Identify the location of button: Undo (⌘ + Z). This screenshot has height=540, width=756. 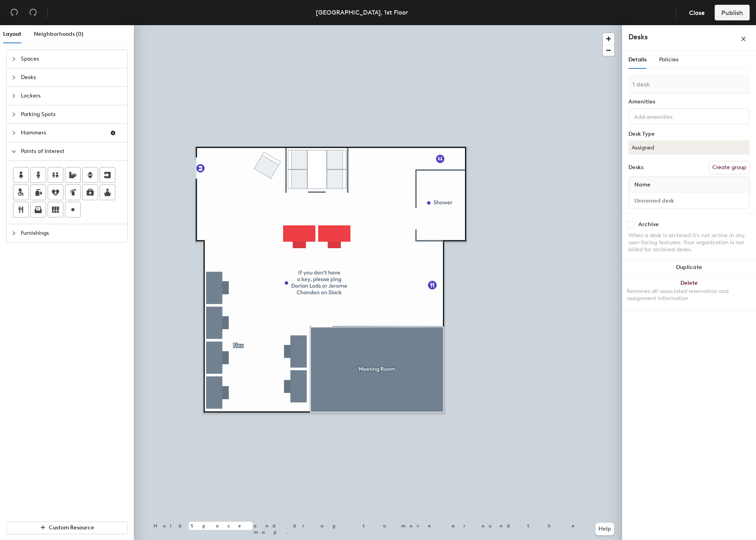
(14, 12).